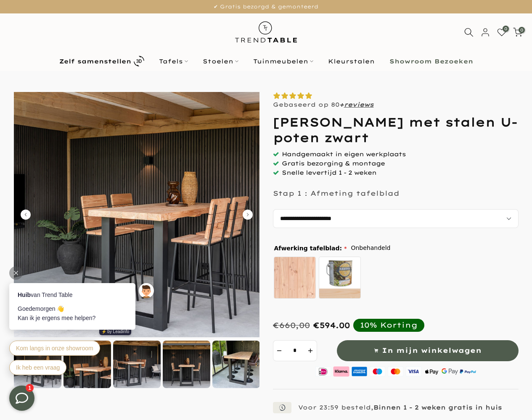 Image resolution: width=532 pixels, height=420 pixels. Describe the element at coordinates (431, 350) in the screenshot. I see `span: In mijn winkelwagen` at that location.